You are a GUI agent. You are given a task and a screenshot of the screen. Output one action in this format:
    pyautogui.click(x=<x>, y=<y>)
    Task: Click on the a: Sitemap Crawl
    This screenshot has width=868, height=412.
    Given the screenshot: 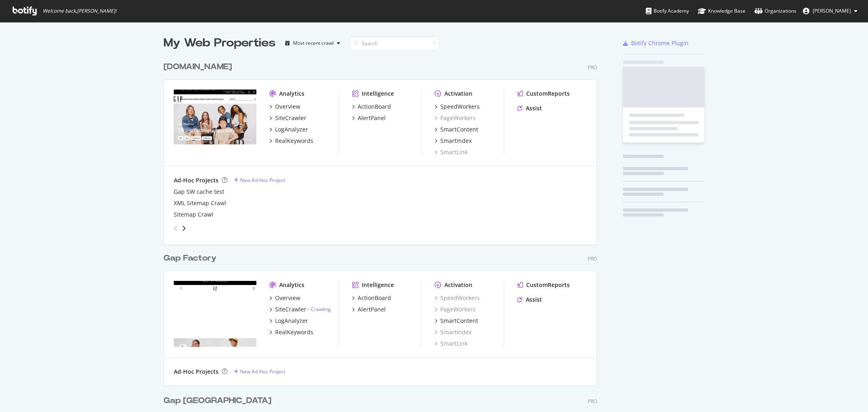 What is the action you would take?
    pyautogui.click(x=193, y=214)
    